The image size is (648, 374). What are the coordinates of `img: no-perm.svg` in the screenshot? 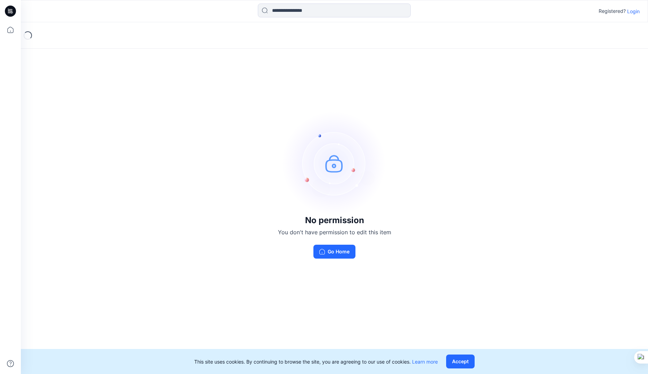 It's located at (335, 163).